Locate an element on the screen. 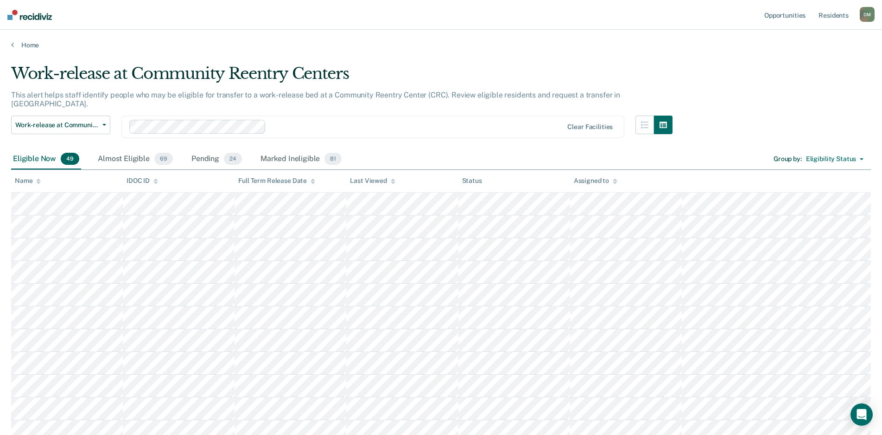 Image resolution: width=882 pixels, height=435 pixels. button: DM is located at coordinates (868, 14).